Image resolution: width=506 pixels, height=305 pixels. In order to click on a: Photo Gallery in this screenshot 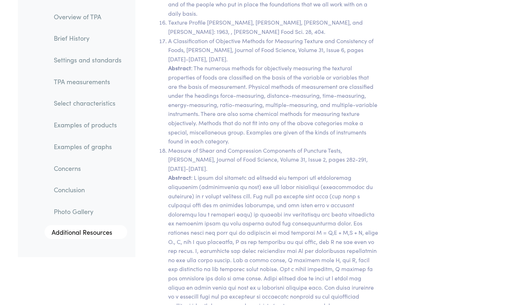, I will do `click(88, 212)`.